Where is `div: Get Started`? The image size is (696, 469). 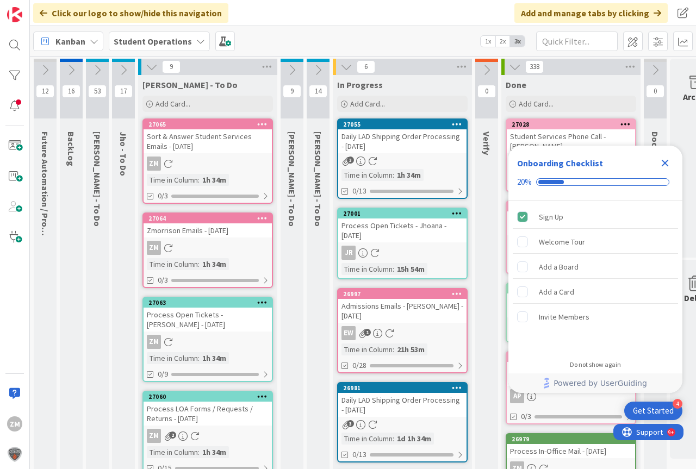
div: Get Started is located at coordinates (653, 411).